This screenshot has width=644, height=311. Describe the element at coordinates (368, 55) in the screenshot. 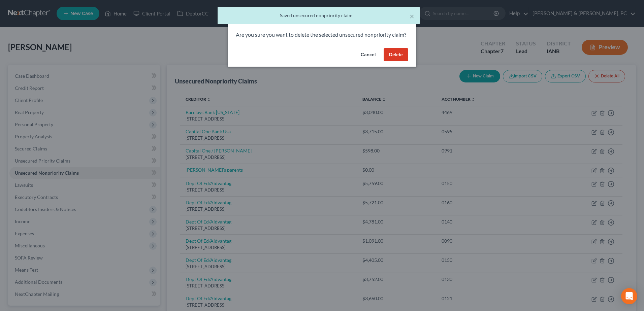

I see `button: Cancel` at that location.